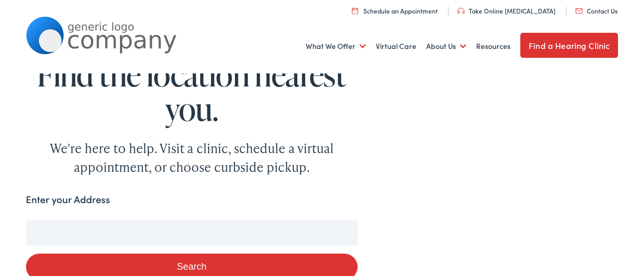  I want to click on a: Contact Us, so click(597, 10).